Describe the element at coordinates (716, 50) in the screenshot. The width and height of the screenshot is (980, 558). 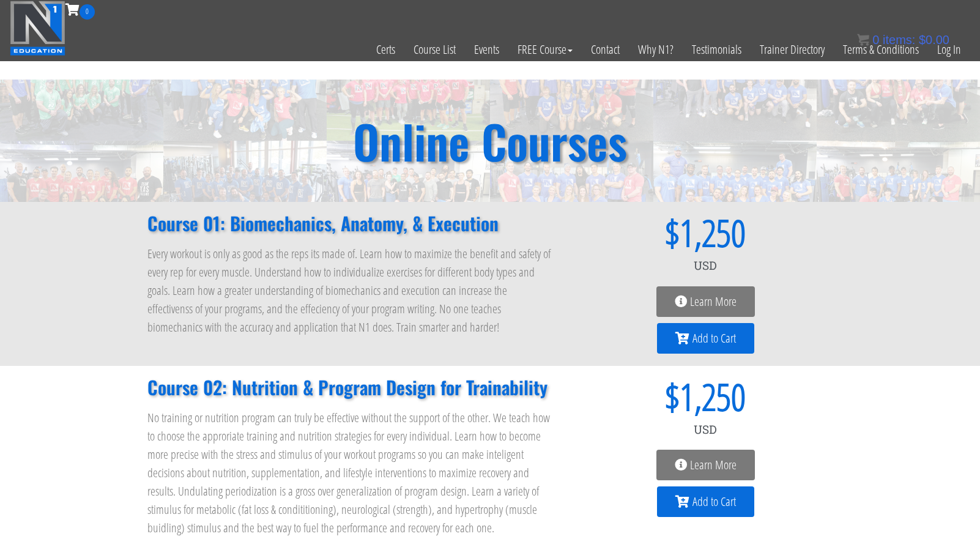
I see `a: Testimonials` at that location.